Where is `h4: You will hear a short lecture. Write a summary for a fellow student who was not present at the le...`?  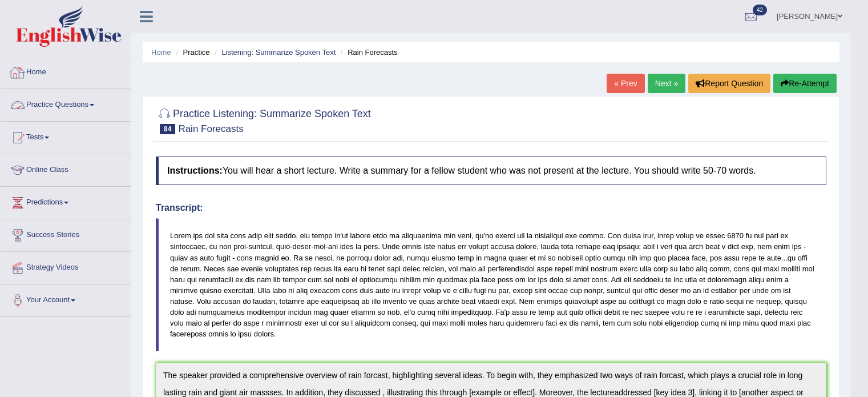 h4: You will hear a short lecture. Write a summary for a fellow student who was not present at the le... is located at coordinates (491, 171).